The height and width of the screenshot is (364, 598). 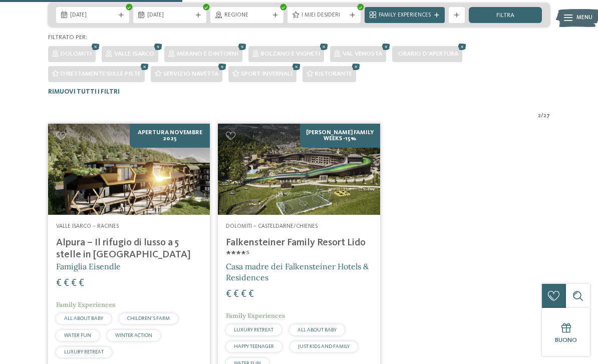 What do you see at coordinates (297, 272) in the screenshot?
I see `span: Casa madre dei Falkensteiner Hotels & Residences` at bounding box center [297, 272].